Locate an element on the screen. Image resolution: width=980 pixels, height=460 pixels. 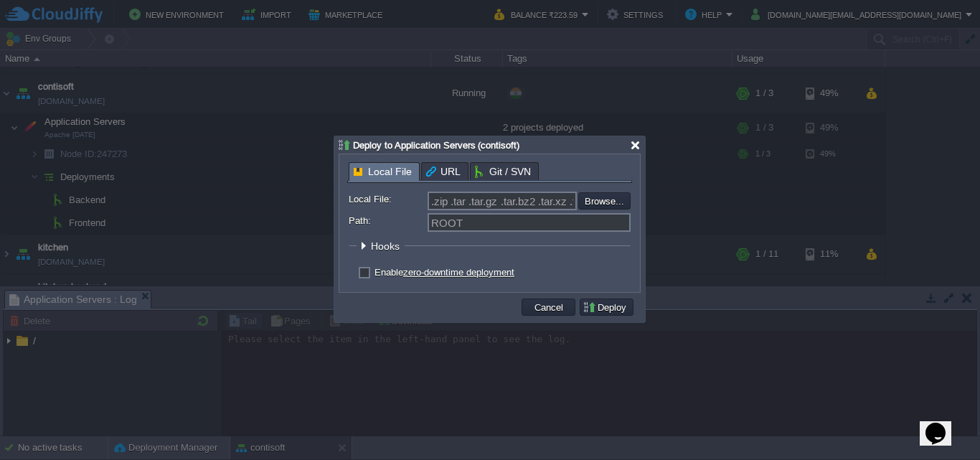
label: Enable is located at coordinates (444, 272).